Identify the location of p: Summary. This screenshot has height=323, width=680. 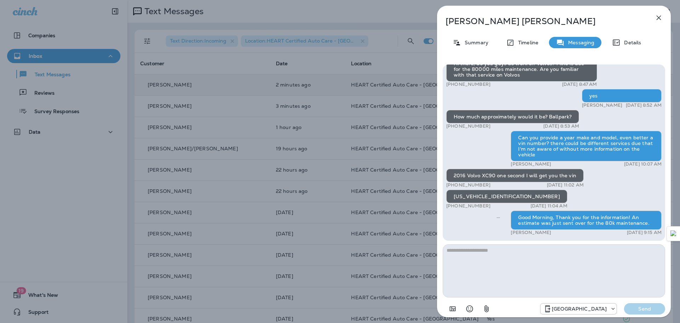
(475, 43).